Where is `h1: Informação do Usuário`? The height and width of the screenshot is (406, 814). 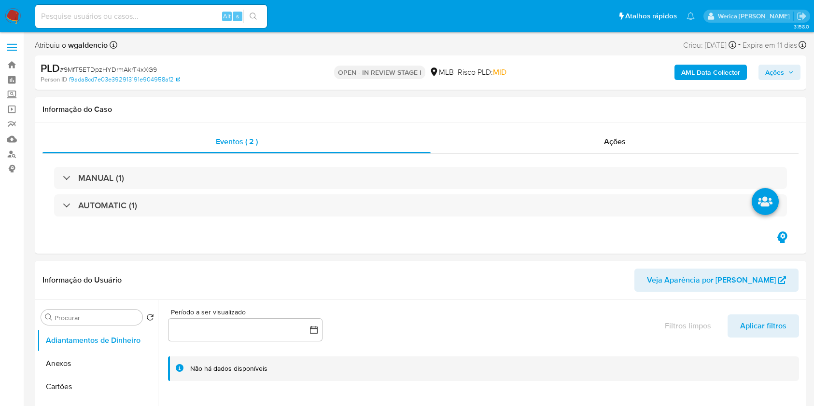
h1: Informação do Usuário is located at coordinates (82, 280).